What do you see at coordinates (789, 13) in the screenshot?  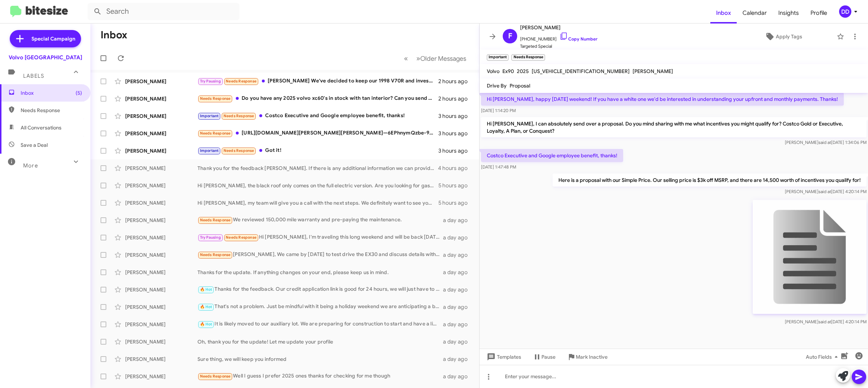 I see `a: Insights` at bounding box center [789, 13].